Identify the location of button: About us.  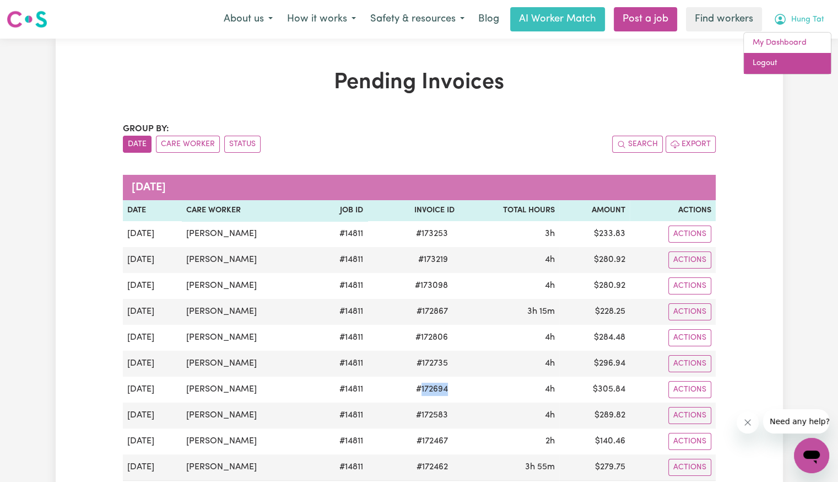
(248, 19).